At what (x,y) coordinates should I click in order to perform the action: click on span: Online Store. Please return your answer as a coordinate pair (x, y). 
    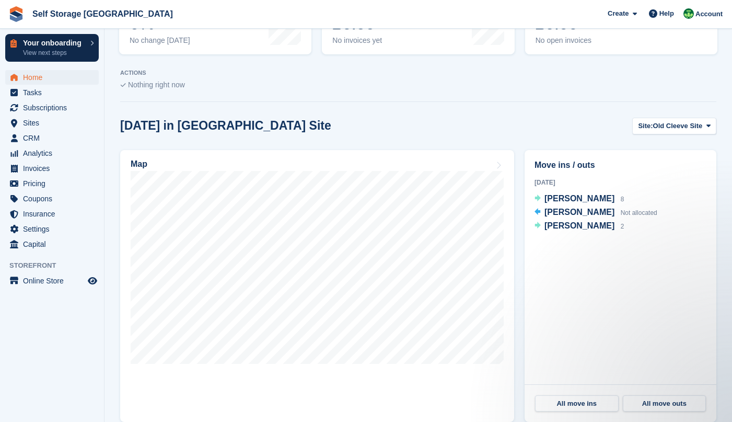
    Looking at the image, I should click on (54, 281).